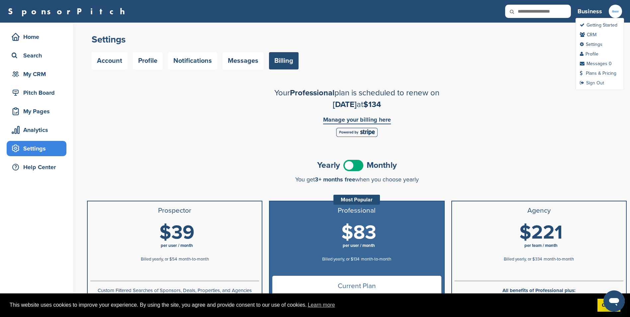  I want to click on a: Manage your billing here, so click(357, 120).